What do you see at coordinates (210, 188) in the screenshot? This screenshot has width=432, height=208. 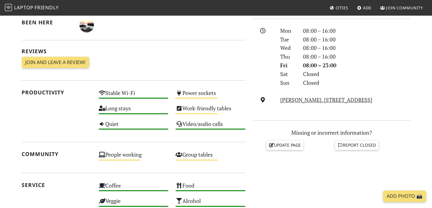 I see `div: Food` at bounding box center [210, 188].